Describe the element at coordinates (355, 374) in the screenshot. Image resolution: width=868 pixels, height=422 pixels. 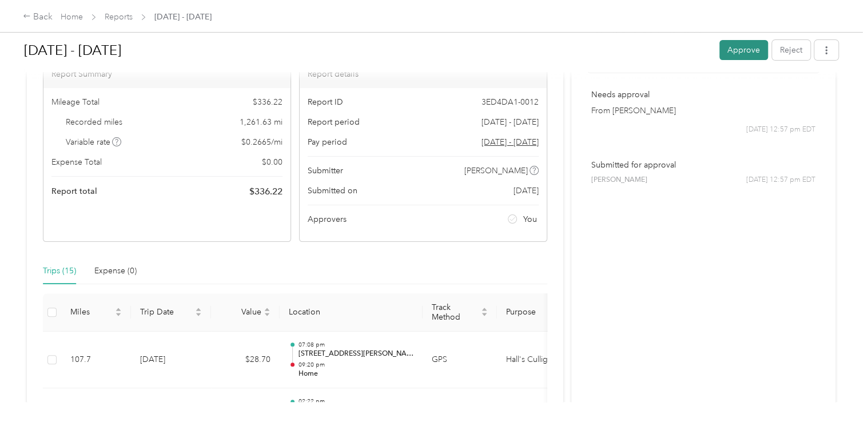
I see `p: Home` at that location.